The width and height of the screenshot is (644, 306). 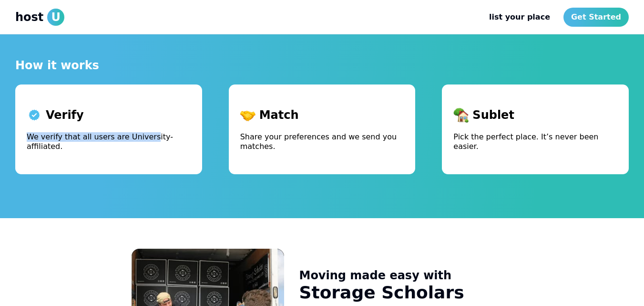 What do you see at coordinates (376, 275) in the screenshot?
I see `p: Moving made easy with` at bounding box center [376, 275].